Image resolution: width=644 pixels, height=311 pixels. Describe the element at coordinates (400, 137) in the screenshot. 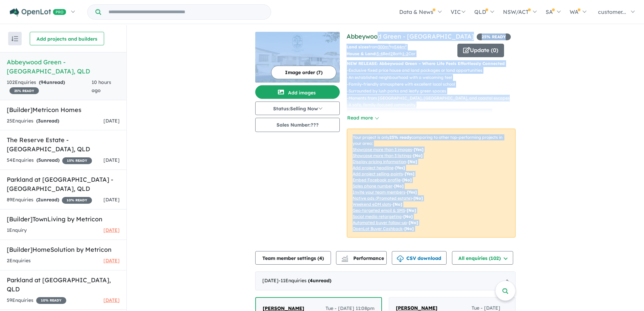

I see `b: 25 % ready` at that location.